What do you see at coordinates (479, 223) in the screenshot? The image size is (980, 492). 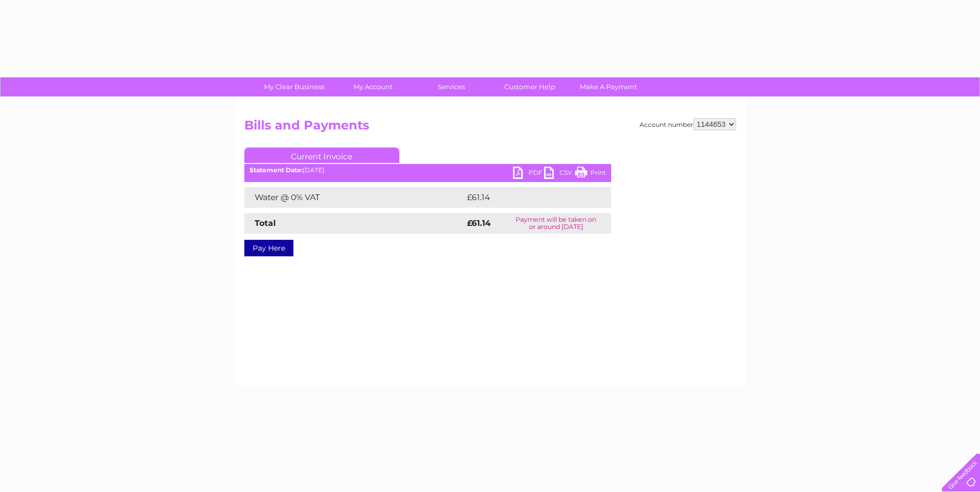 I see `strong: £61.14` at bounding box center [479, 223].